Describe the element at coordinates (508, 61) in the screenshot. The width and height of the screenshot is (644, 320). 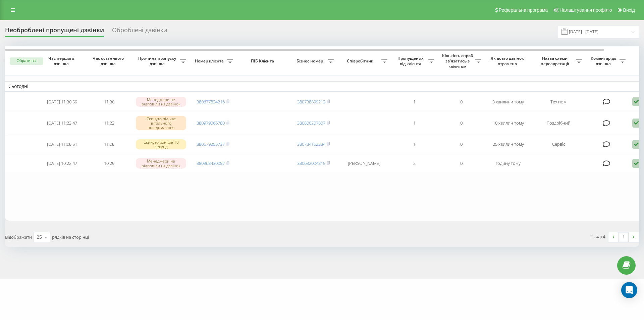
I see `span: Як довго дзвінок втрачено` at that location.